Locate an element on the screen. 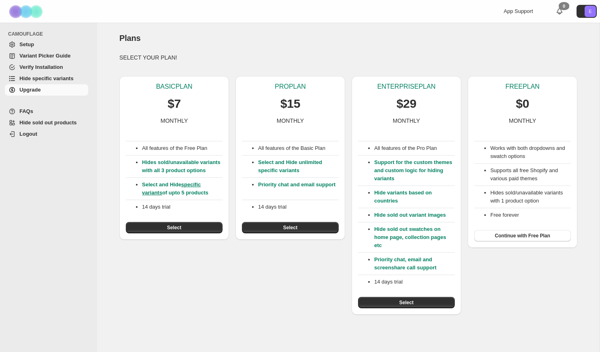  li: Hides sold/unavailable variants with 1 product option is located at coordinates (531, 197).